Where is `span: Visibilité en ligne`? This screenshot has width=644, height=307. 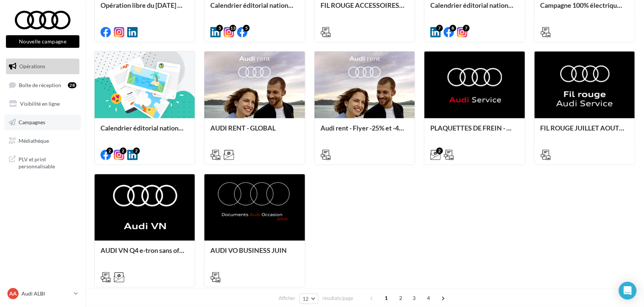
span: Visibilité en ligne is located at coordinates (40, 103).